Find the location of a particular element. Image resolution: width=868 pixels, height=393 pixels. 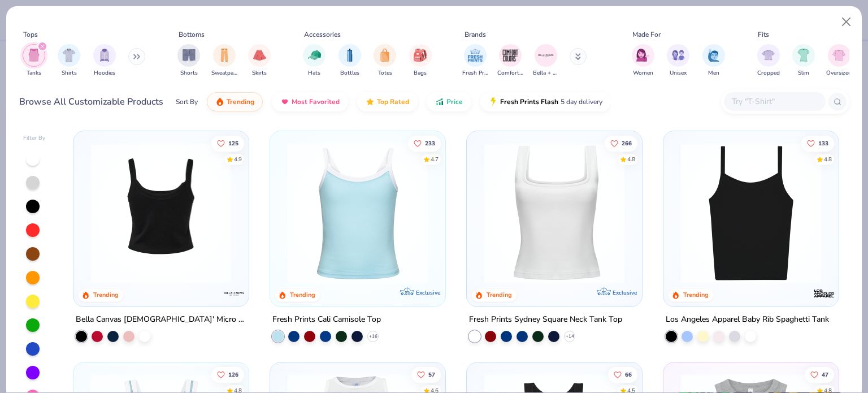

span: Unisex is located at coordinates (678, 73).